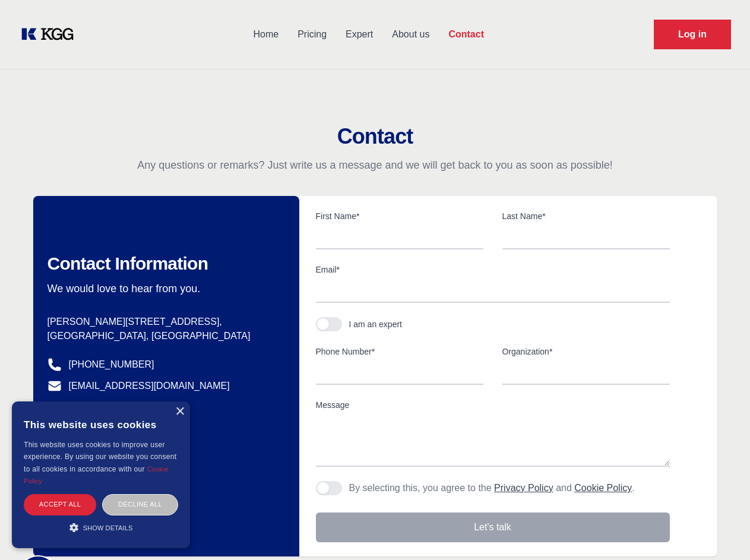  Describe the element at coordinates (375, 137) in the screenshot. I see `h2: Contact` at that location.